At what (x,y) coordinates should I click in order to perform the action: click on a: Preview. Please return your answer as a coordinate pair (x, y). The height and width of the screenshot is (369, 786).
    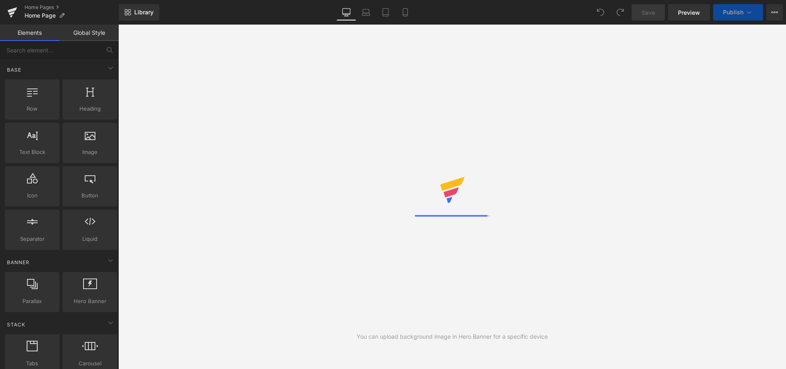
    Looking at the image, I should click on (689, 12).